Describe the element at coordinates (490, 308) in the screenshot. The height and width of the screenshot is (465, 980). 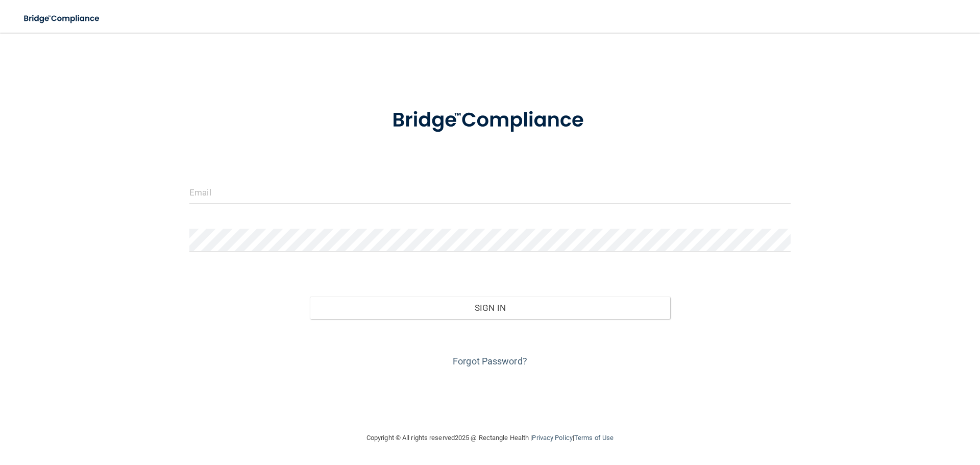
I see `button: Sign In` at that location.